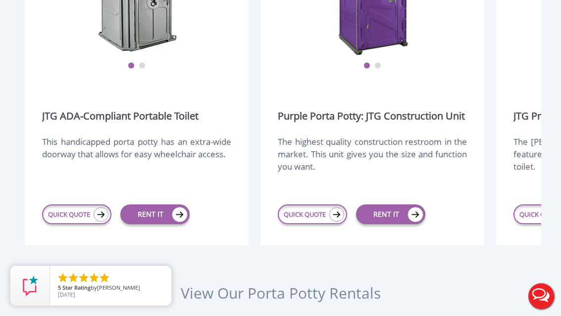  What do you see at coordinates (110, 288) in the screenshot?
I see `span: by` at bounding box center [110, 288].